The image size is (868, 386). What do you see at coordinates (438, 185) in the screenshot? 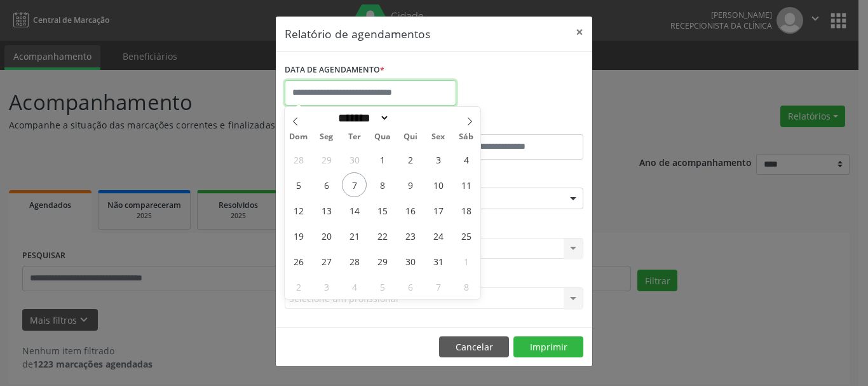
I see `span: Outubro 10, 2025` at bounding box center [438, 185].